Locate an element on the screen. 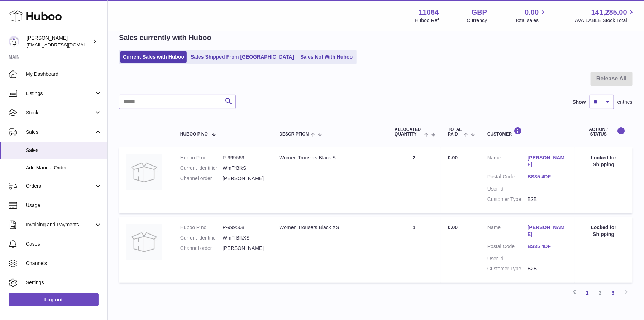 Image resolution: width=644 pixels, height=320 pixels. a: Current Sales with Huboo is located at coordinates (153, 57).